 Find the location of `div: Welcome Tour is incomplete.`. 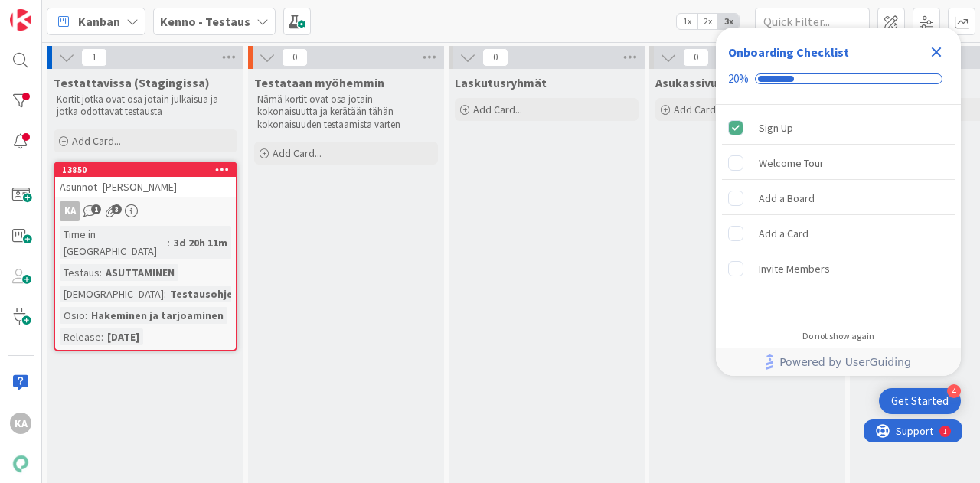

div: Welcome Tour is incomplete. is located at coordinates (839, 163).